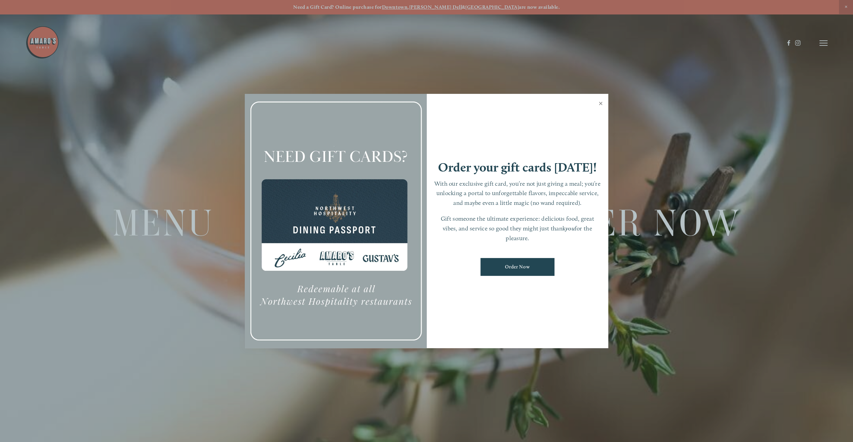 This screenshot has width=853, height=442. I want to click on a: Close, so click(600, 104).